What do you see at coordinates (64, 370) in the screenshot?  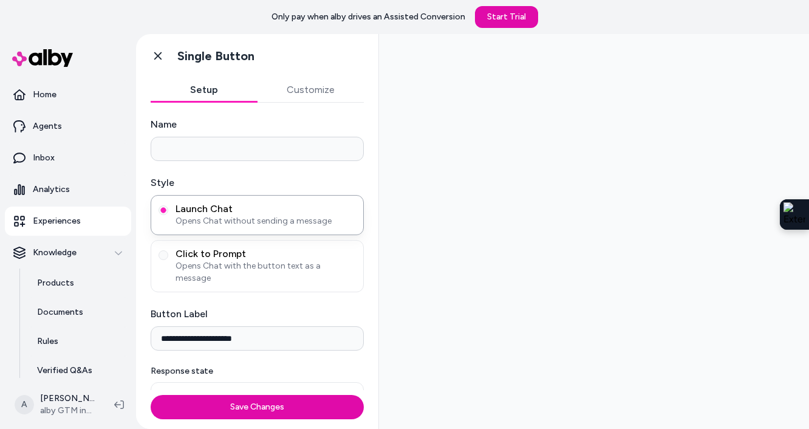 I see `p: Verified Q&As` at bounding box center [64, 370].